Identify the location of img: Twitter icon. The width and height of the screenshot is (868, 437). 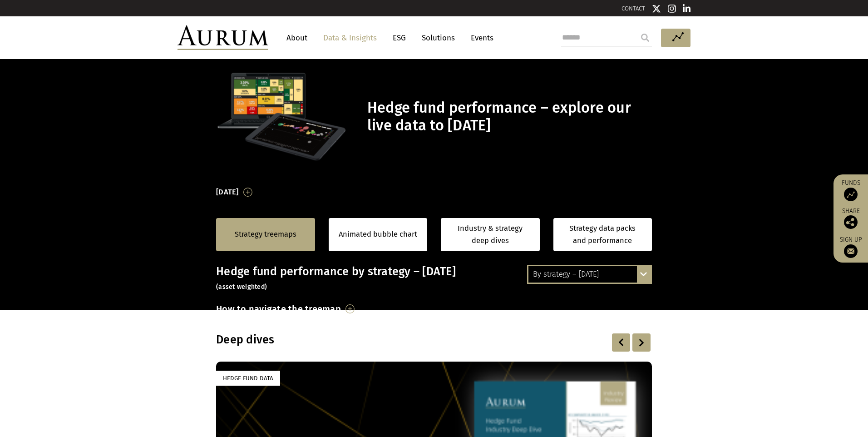
(656, 8).